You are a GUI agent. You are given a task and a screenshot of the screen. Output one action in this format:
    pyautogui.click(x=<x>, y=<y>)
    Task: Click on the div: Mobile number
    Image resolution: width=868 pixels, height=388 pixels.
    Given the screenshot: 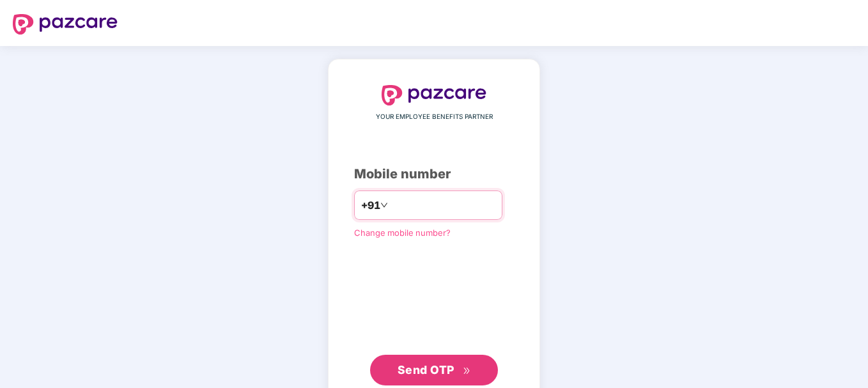 What is the action you would take?
    pyautogui.click(x=434, y=174)
    